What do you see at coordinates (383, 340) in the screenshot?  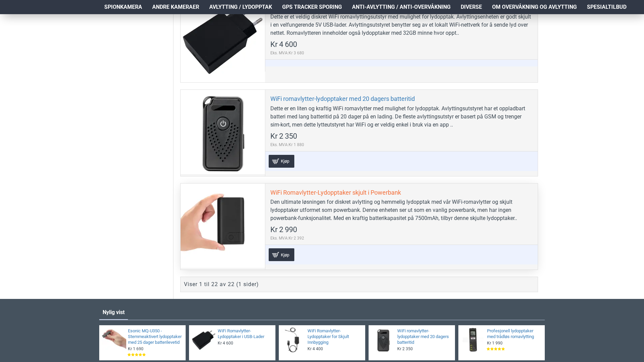 I see `img: WiFi romavlytter-lydopptaker med 20 dagers batteritid` at bounding box center [383, 340].